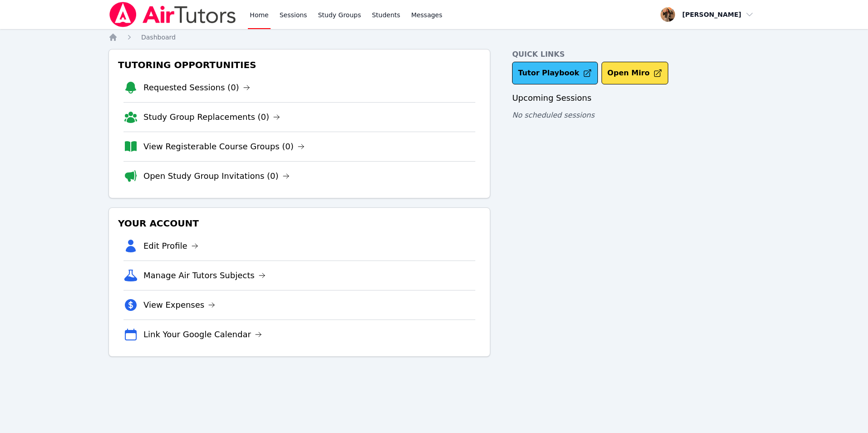 Image resolution: width=868 pixels, height=433 pixels. What do you see at coordinates (179, 305) in the screenshot?
I see `a: View Expenses` at bounding box center [179, 305].